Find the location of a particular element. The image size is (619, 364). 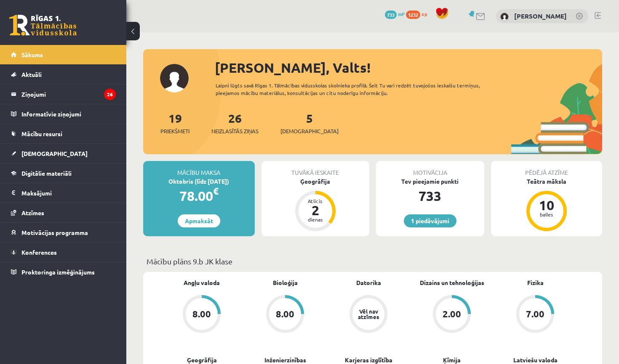

span: mP is located at coordinates (401, 14).